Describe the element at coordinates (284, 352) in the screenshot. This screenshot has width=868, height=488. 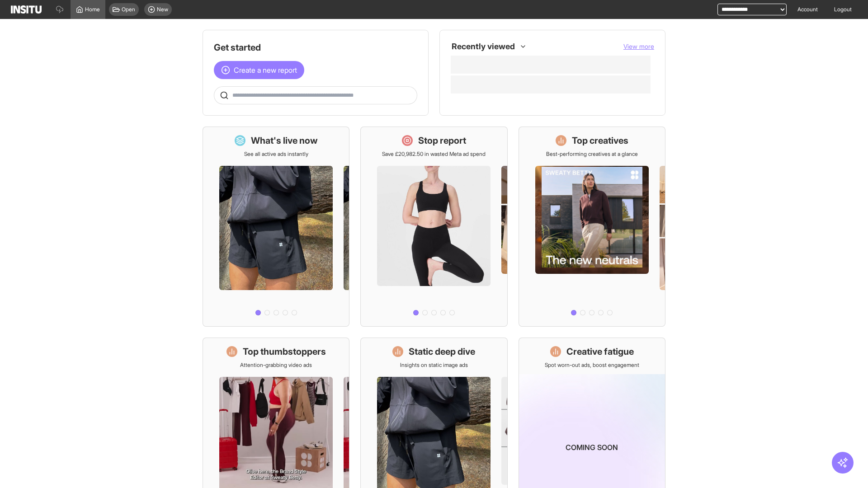
I see `h1: Top thumbstoppers` at that location.